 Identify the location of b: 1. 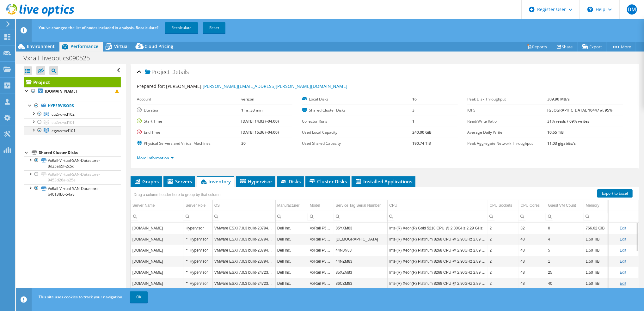
(413, 121).